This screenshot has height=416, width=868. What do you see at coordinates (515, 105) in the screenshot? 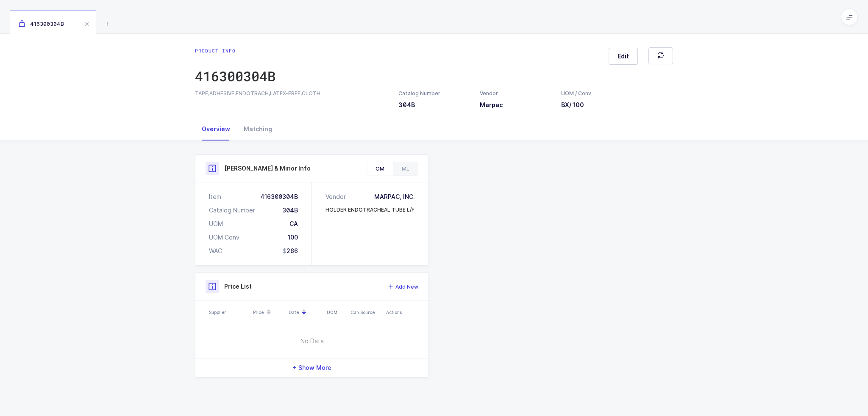
I see `h3: Marpac` at bounding box center [515, 105].